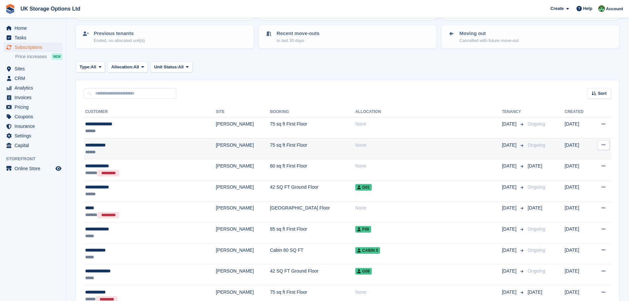 The image size is (629, 301). I want to click on span: Allocation:, so click(122, 67).